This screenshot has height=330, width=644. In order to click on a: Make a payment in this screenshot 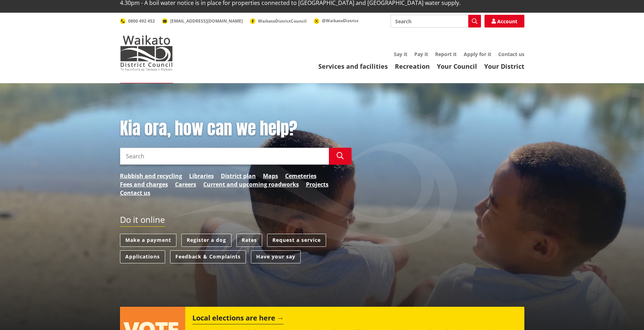, I will do `click(148, 241)`.